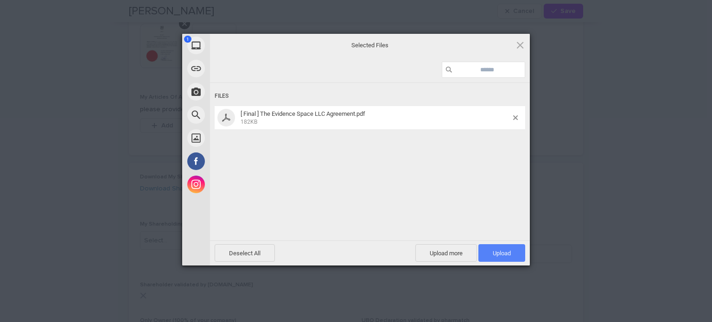 The image size is (712, 322). I want to click on div: Instagram, so click(238, 185).